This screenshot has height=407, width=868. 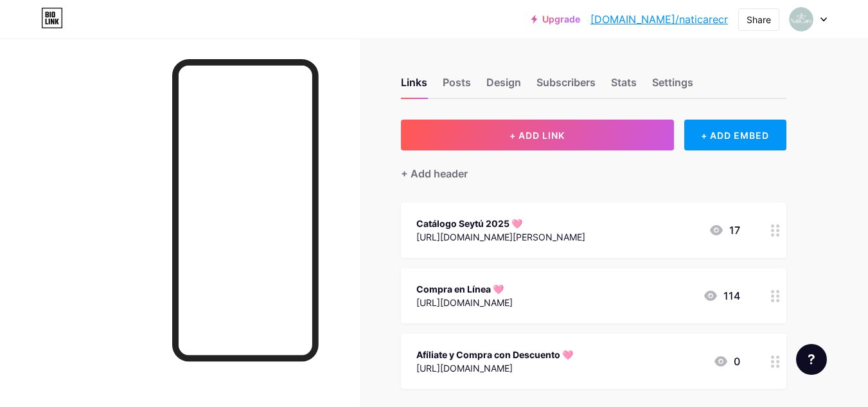 What do you see at coordinates (435, 173) in the screenshot?
I see `div: + Add header` at bounding box center [435, 173].